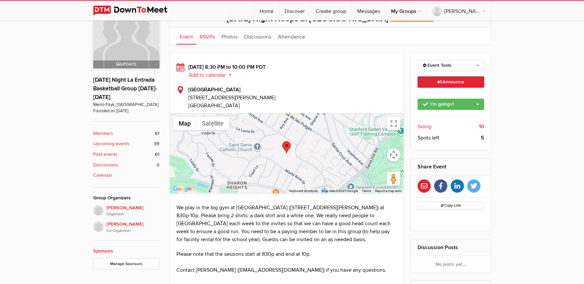 This screenshot has width=584, height=284. I want to click on img: Google, so click(182, 189).